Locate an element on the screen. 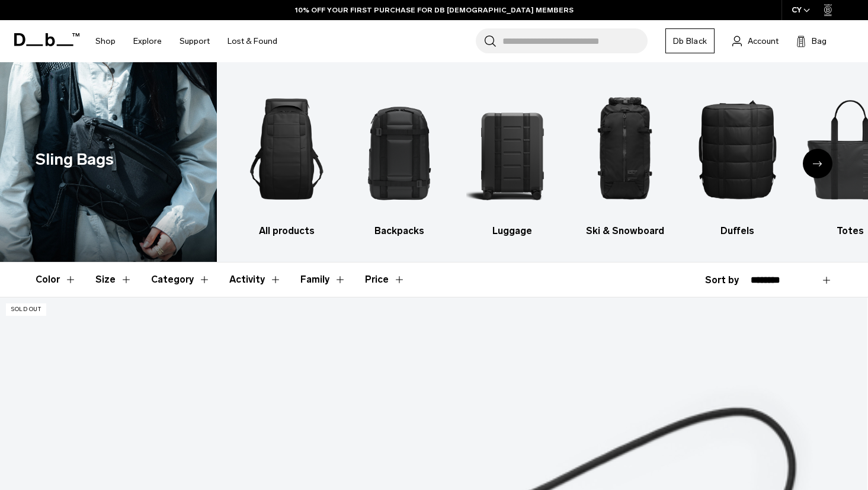  a: Db Luggage is located at coordinates (512, 159).